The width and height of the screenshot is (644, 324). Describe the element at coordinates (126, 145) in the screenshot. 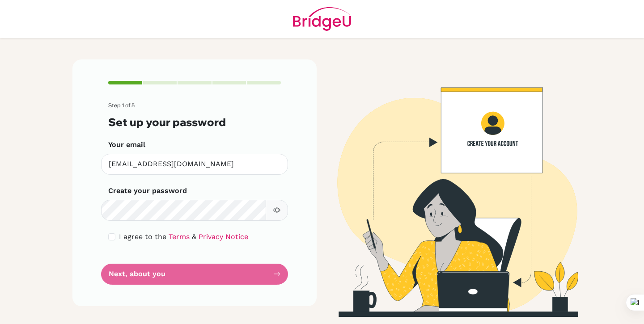

I see `label: Your email` at that location.